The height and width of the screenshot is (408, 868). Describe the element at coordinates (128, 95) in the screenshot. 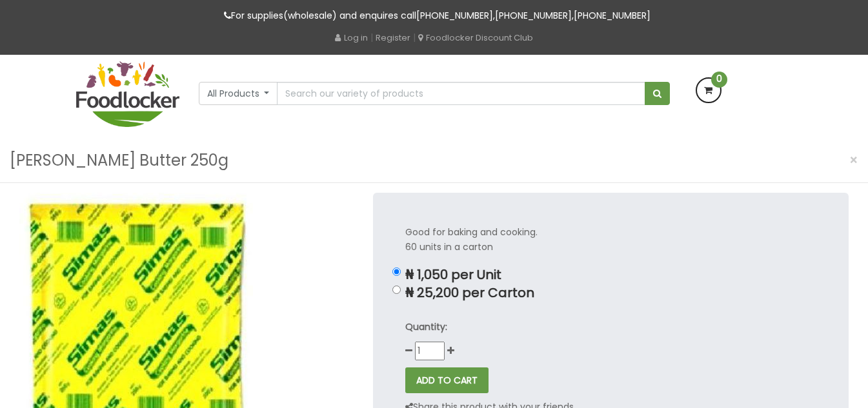

I see `img: FoodLocker` at that location.